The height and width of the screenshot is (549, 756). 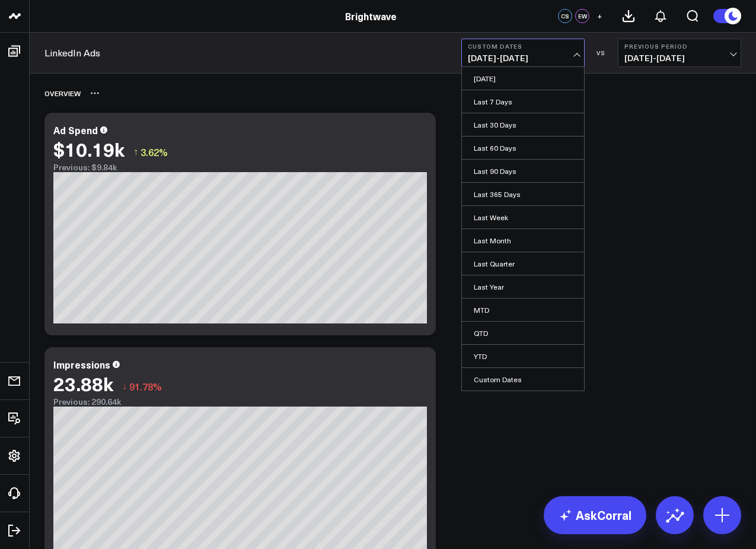 What do you see at coordinates (523, 217) in the screenshot?
I see `a: Last Week` at bounding box center [523, 217].